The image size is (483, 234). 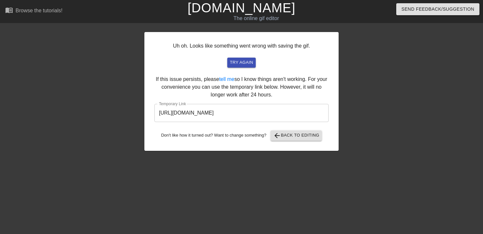 I want to click on div: The online gif editor, so click(x=256, y=18).